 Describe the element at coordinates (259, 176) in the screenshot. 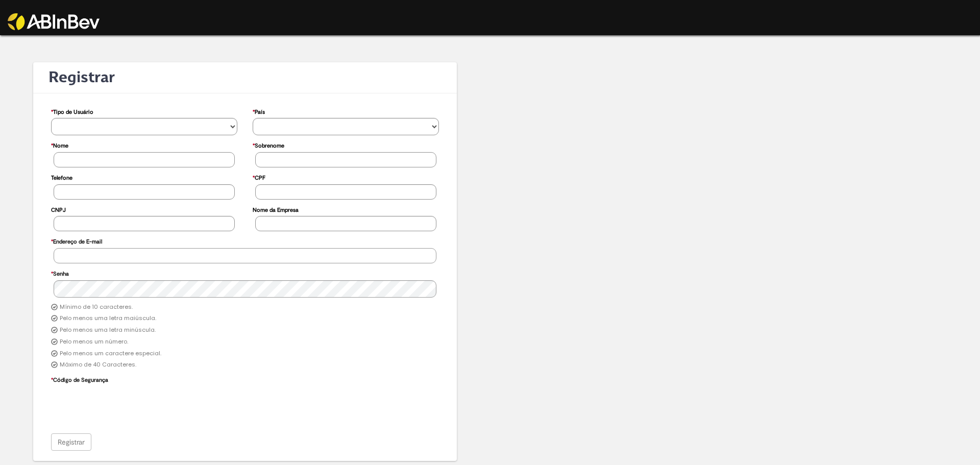

I see `label: CPF` at that location.